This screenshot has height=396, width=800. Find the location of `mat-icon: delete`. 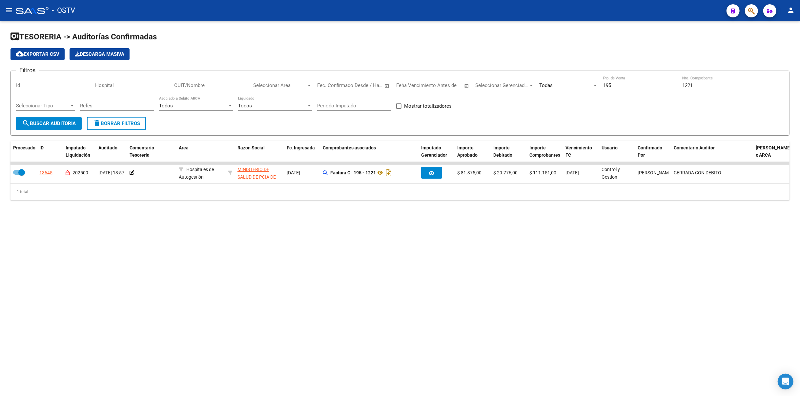

mat-icon: delete is located at coordinates (97, 123).